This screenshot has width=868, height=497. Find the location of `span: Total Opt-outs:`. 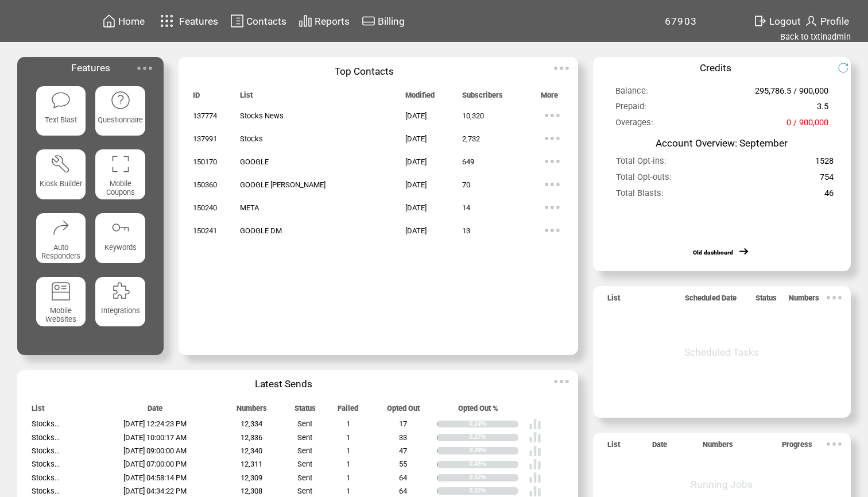

span: Total Opt-outs: is located at coordinates (643, 179).